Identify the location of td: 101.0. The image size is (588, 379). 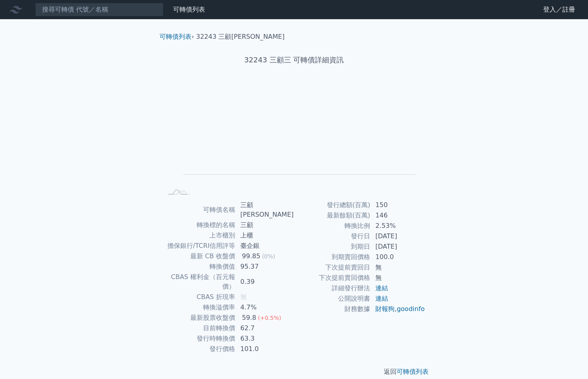
(265, 349).